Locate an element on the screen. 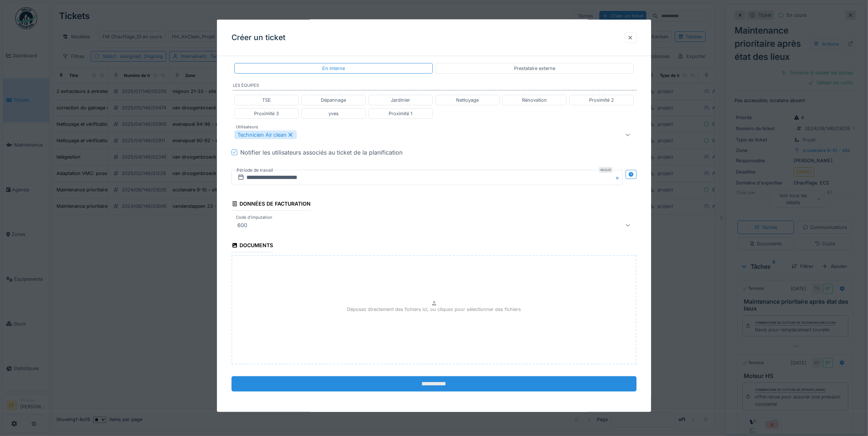 This screenshot has width=868, height=436. div: Proximité 3 is located at coordinates (267, 113).